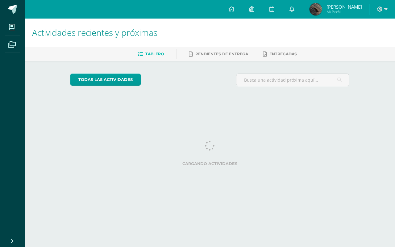 The image size is (395, 247). What do you see at coordinates (283, 54) in the screenshot?
I see `span: Entregadas` at bounding box center [283, 54].